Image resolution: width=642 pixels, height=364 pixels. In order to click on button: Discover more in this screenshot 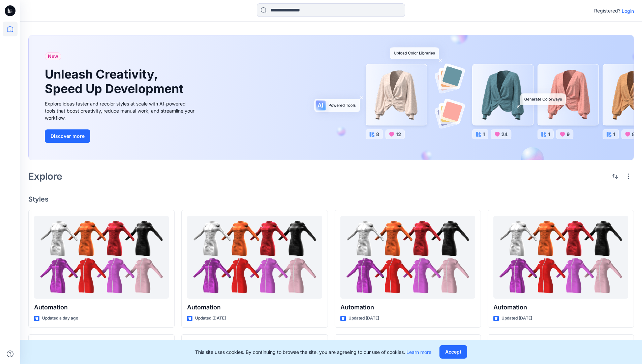, I will do `click(67, 136)`.